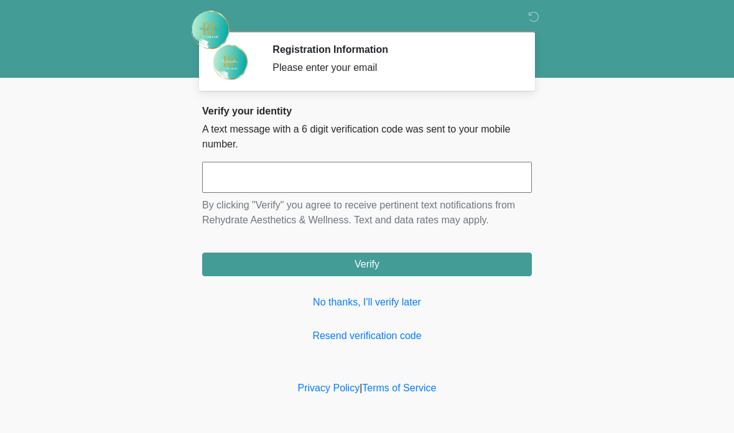  What do you see at coordinates (367, 336) in the screenshot?
I see `a: Resend verification code` at bounding box center [367, 336].